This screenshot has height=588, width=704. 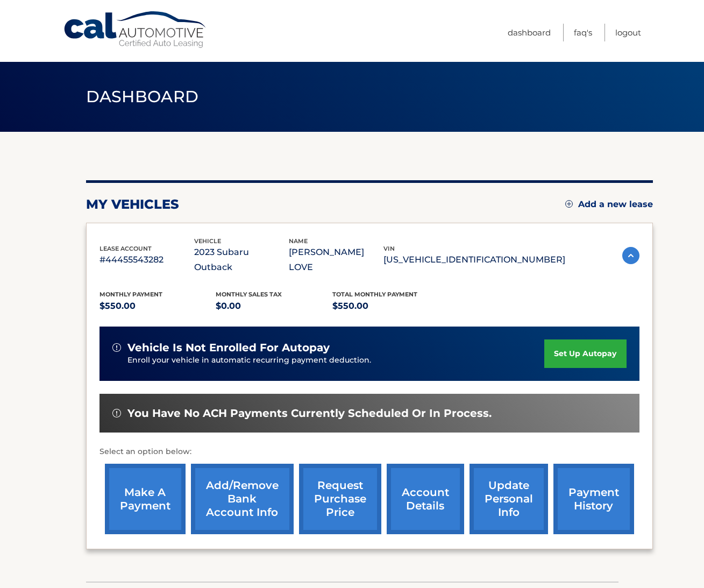 What do you see at coordinates (569, 204) in the screenshot?
I see `img: add.svg` at bounding box center [569, 204].